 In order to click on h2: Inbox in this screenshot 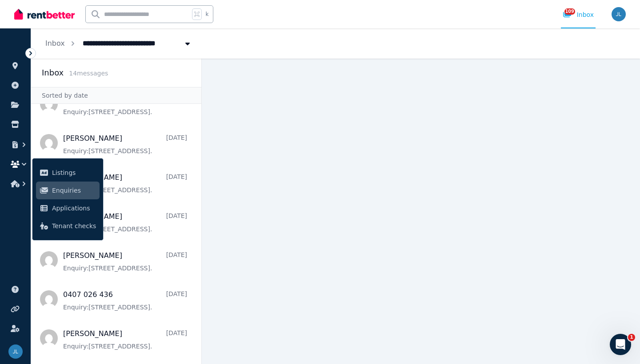, I will do `click(52, 73)`.